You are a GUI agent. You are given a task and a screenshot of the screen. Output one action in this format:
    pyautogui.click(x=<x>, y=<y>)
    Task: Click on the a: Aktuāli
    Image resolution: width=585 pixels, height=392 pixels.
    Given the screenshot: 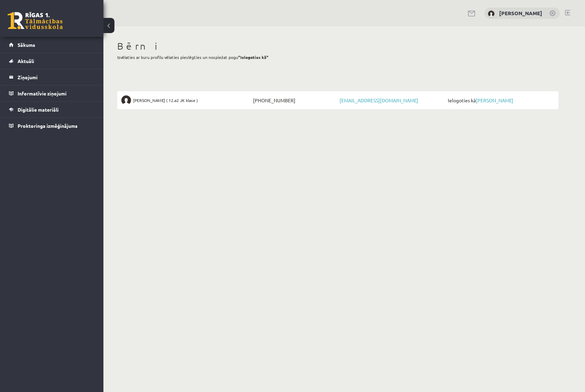 What is the action you would take?
    pyautogui.click(x=52, y=61)
    